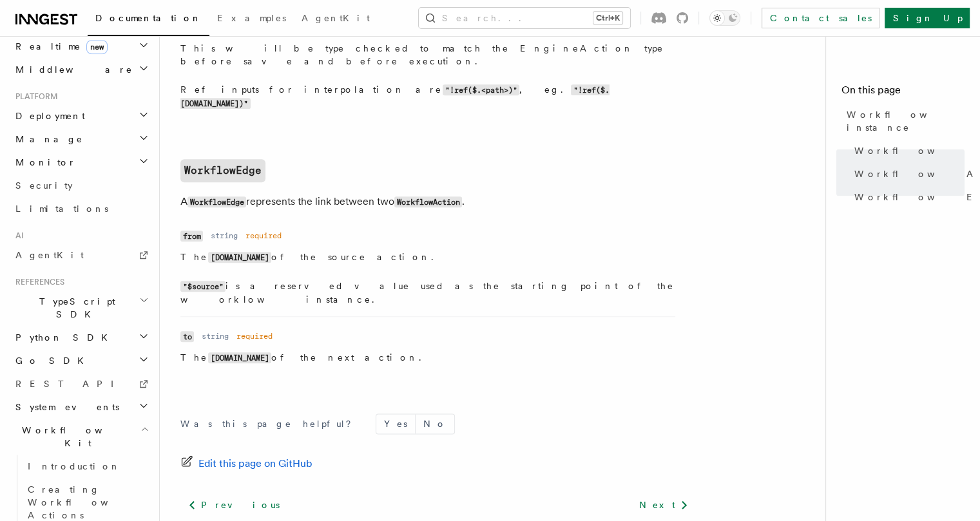 Image resolution: width=980 pixels, height=521 pixels. Describe the element at coordinates (428, 292) in the screenshot. I see `p: is a reserved value used as the starting point of the worklow instance.` at that location.